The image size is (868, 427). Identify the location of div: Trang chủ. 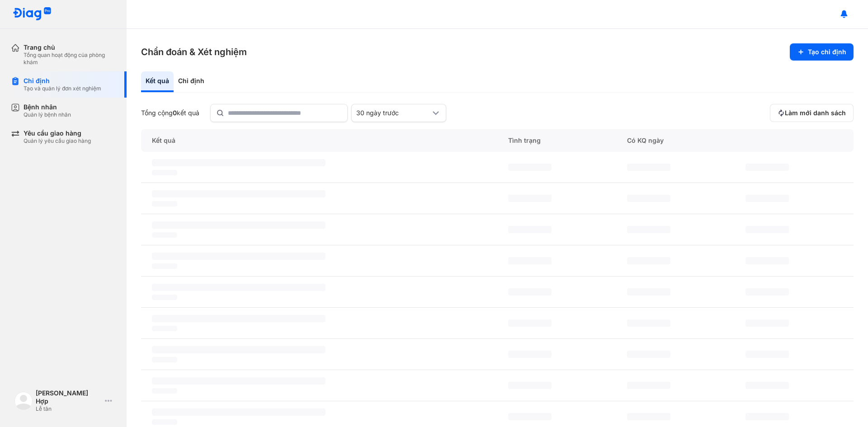
(70, 47).